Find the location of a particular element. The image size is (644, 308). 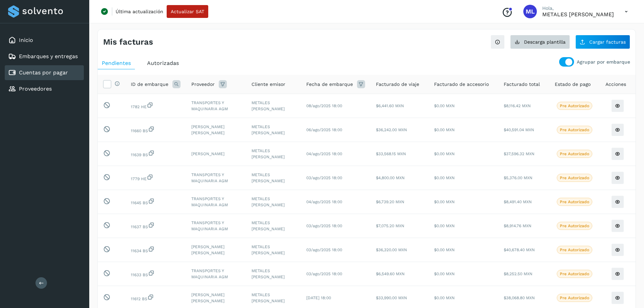

span: Estado de pago is located at coordinates (573, 84).